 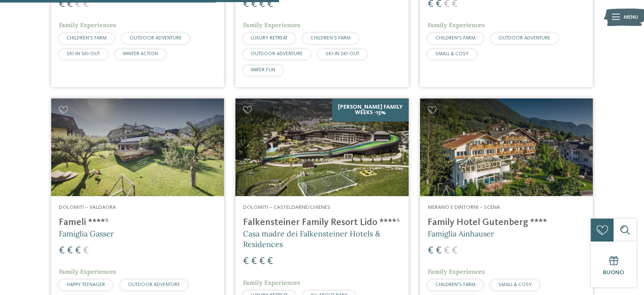 I want to click on span: Dolomiti – Casteldarne/Chienes, so click(x=287, y=207).